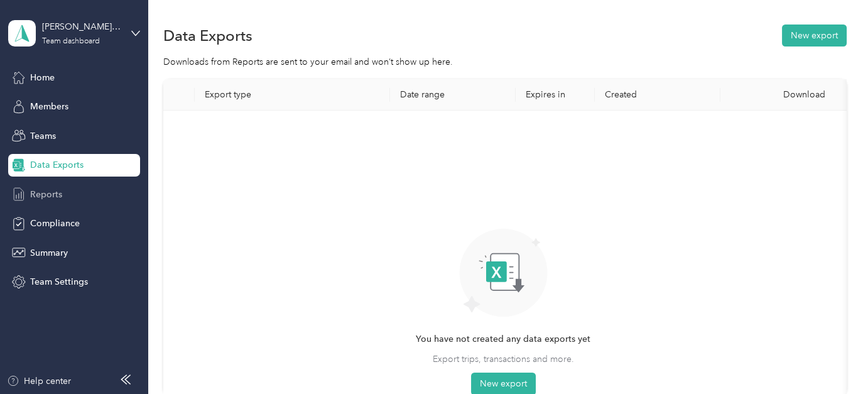 Image resolution: width=868 pixels, height=394 pixels. I want to click on span: Teams, so click(42, 136).